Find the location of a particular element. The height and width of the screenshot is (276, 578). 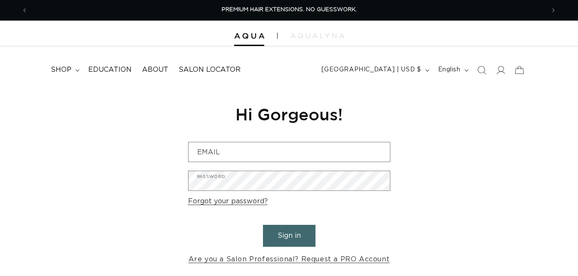

input: Email is located at coordinates (289, 152).